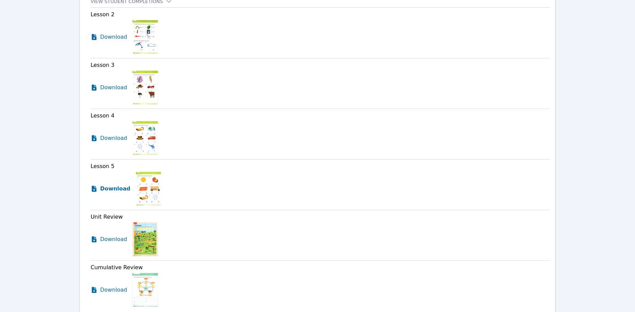 This screenshot has width=635, height=312. I want to click on img: Cumulative Review, so click(145, 290).